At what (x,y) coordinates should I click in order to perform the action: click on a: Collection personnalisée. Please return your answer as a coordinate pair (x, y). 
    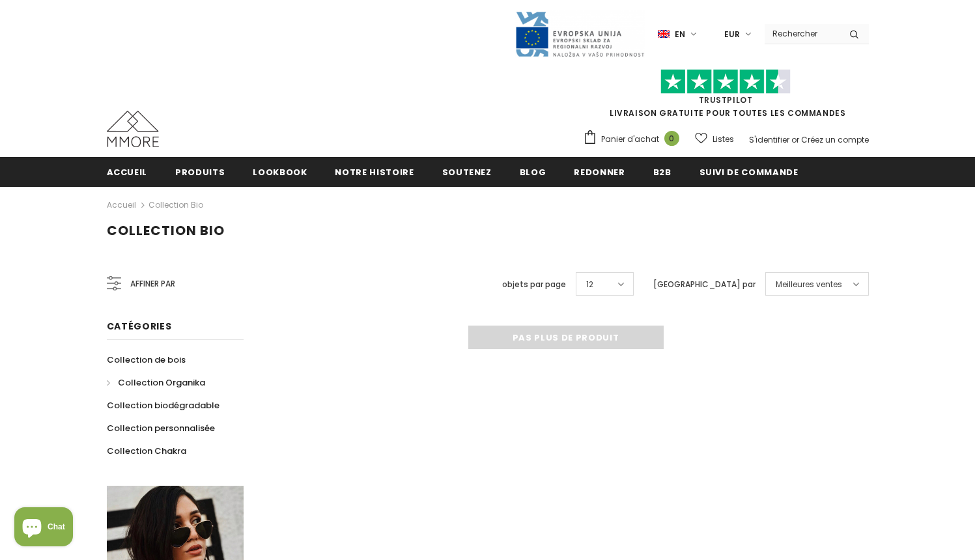
    Looking at the image, I should click on (161, 428).